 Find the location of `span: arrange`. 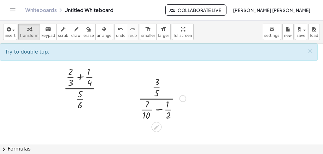

span: arrange is located at coordinates (104, 36).